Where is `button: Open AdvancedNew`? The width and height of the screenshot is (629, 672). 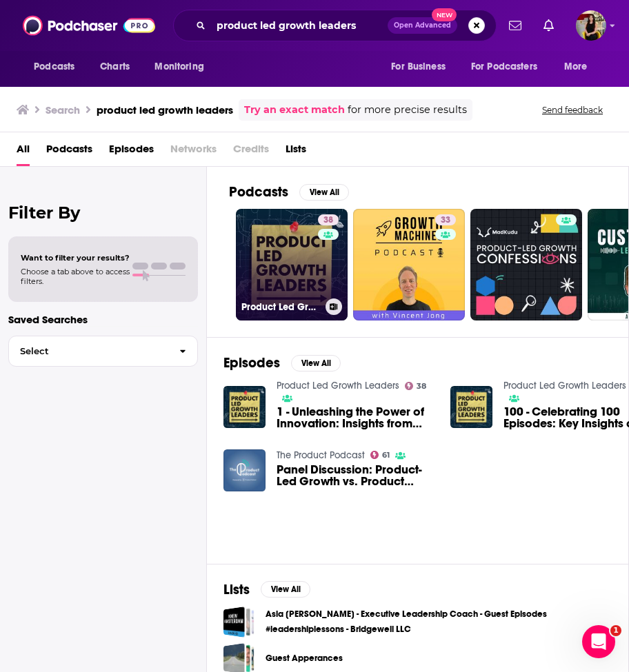 button: Open AdvancedNew is located at coordinates (423, 26).